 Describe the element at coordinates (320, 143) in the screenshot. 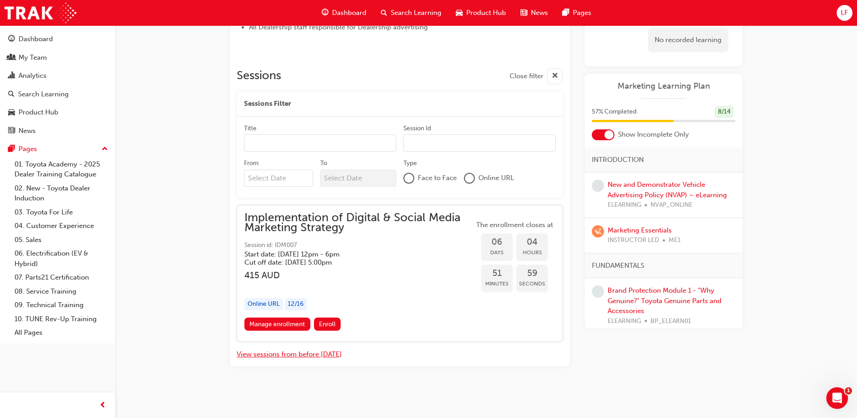

I see `input: Title` at that location.